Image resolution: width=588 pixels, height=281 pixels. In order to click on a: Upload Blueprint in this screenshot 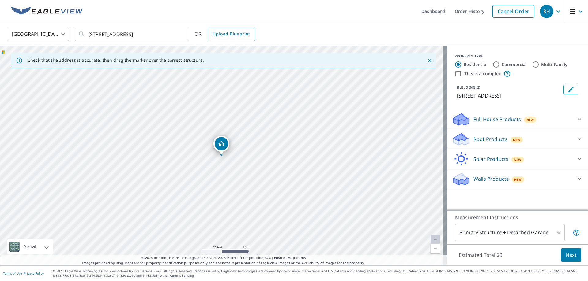, I will do `click(231, 34)`.